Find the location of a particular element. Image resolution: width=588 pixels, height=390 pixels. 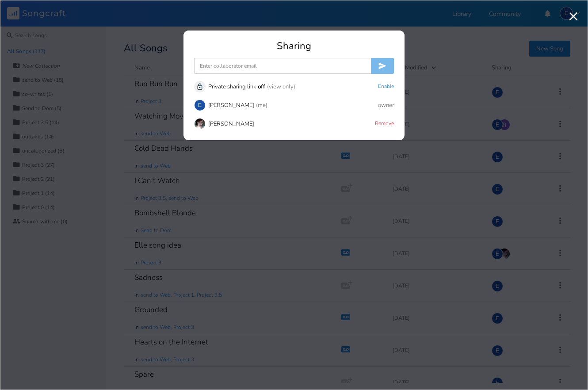

div: off is located at coordinates (261, 87).